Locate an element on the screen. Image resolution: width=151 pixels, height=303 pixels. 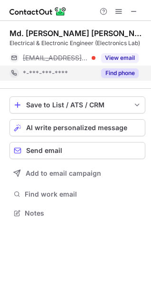
button: Send email is located at coordinates (77, 151).